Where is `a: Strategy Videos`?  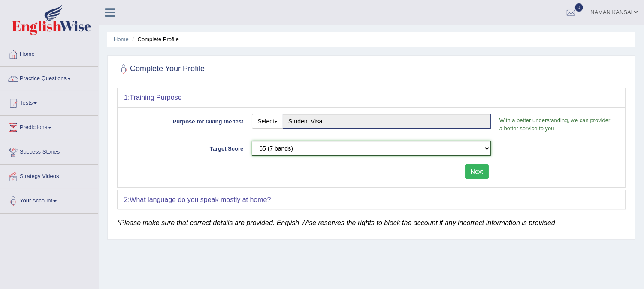 a: Strategy Videos is located at coordinates (49, 175).